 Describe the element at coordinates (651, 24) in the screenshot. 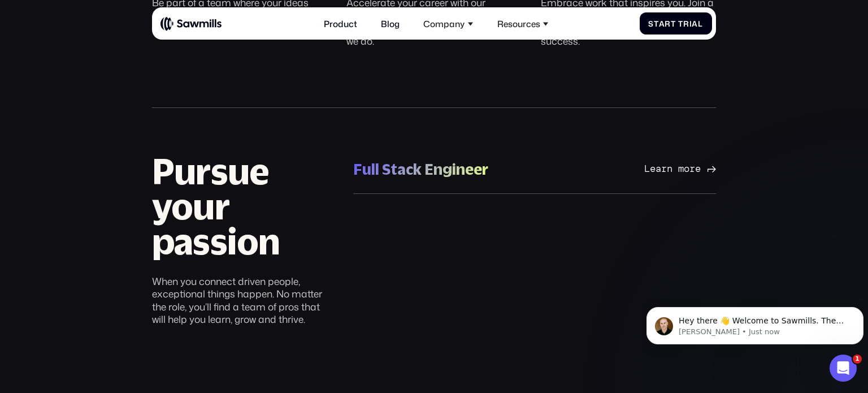

I see `span: S` at that location.